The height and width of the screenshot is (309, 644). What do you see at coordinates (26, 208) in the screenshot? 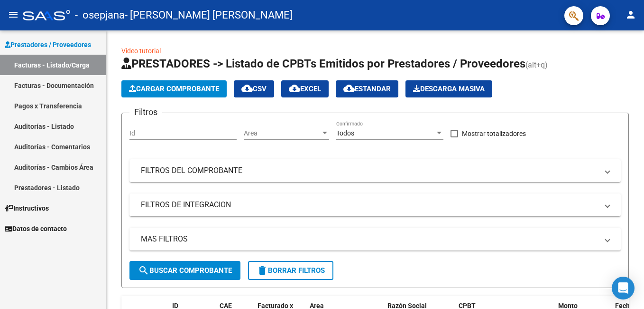
I see `span: Instructivos` at bounding box center [26, 208].